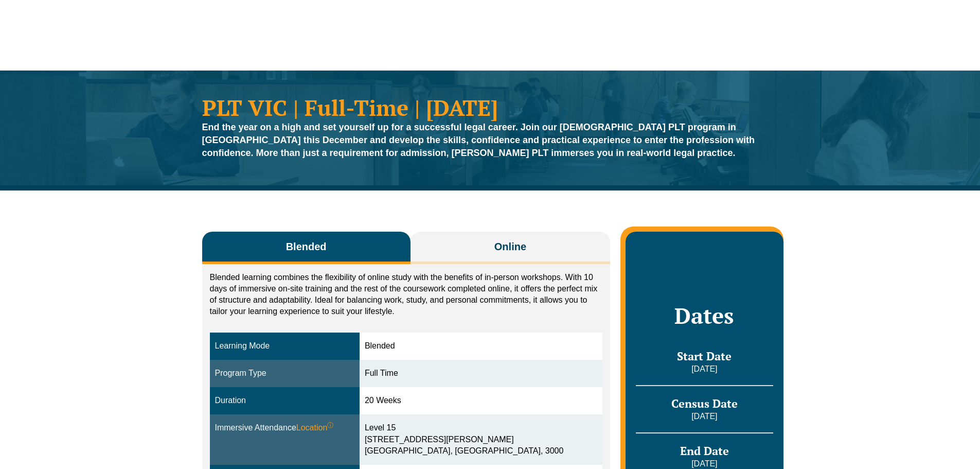  I want to click on div: 20 Weeks, so click(481, 400).